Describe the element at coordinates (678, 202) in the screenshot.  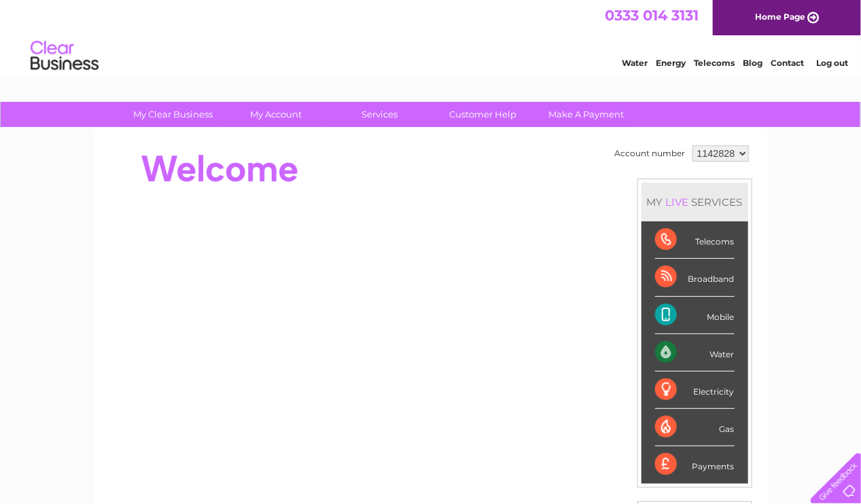
I see `div: LIVE` at that location.